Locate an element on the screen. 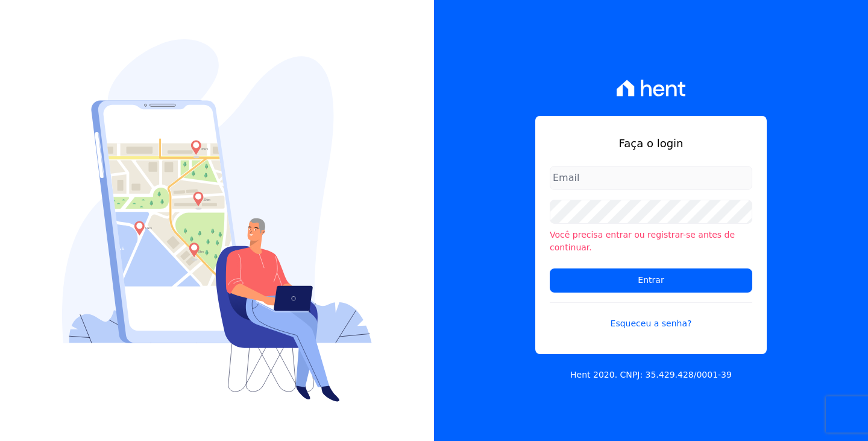 This screenshot has height=441, width=868. li: Você precisa entrar ou registrar-se antes de continuar. is located at coordinates (651, 241).